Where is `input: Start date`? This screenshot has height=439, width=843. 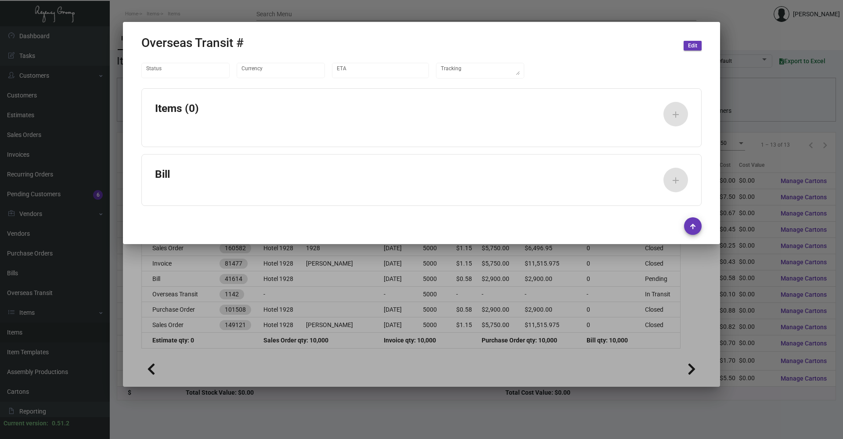 input: Start date is located at coordinates (350, 71).